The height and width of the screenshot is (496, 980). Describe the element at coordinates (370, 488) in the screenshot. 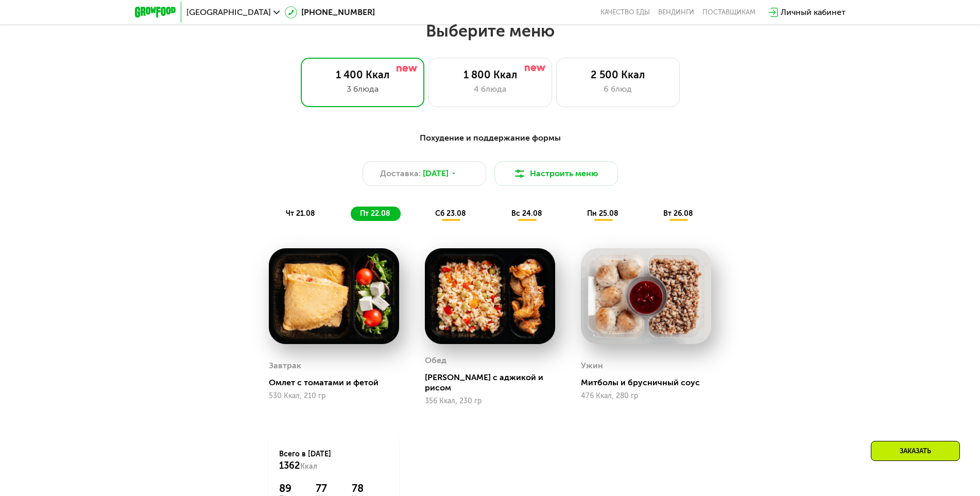

I see `div: 78` at that location.